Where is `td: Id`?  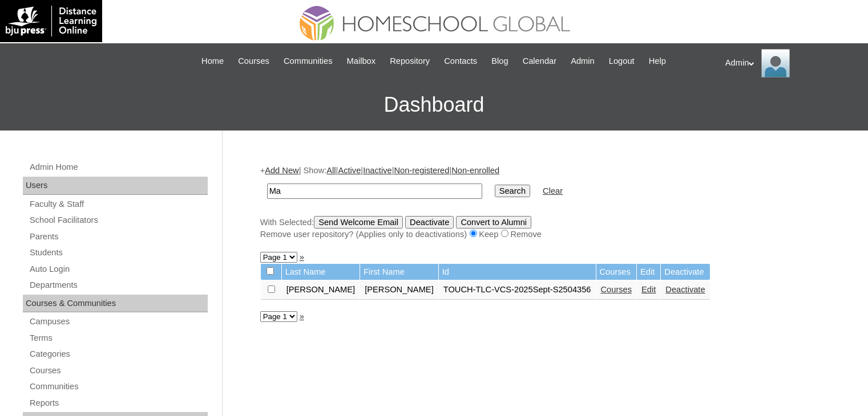 td: Id is located at coordinates (517, 272).